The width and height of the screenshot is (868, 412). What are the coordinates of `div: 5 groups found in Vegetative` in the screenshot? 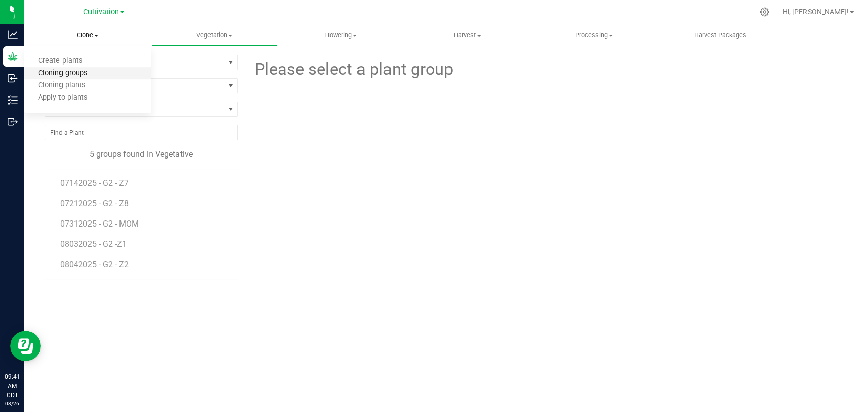 It's located at (141, 154).